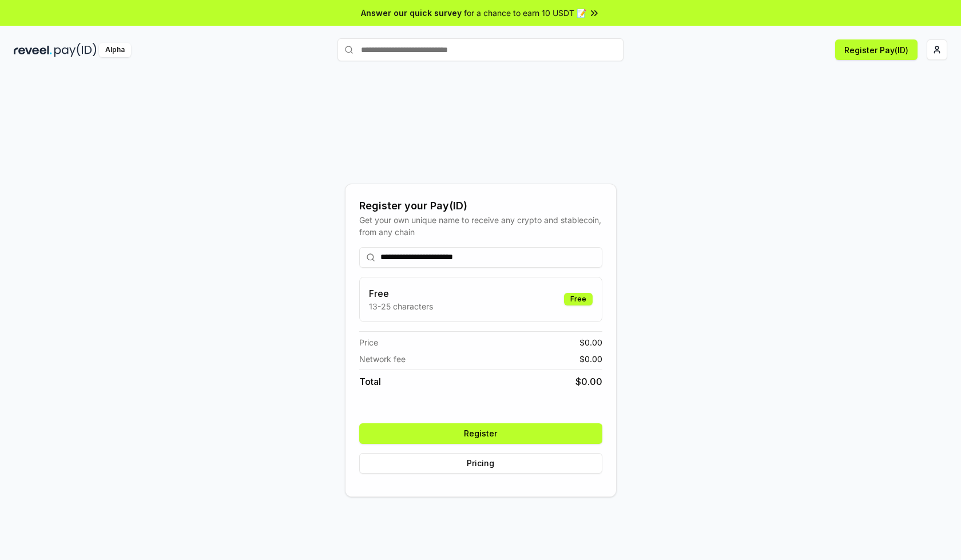 The image size is (961, 560). I want to click on button: Register Pay(ID), so click(877, 50).